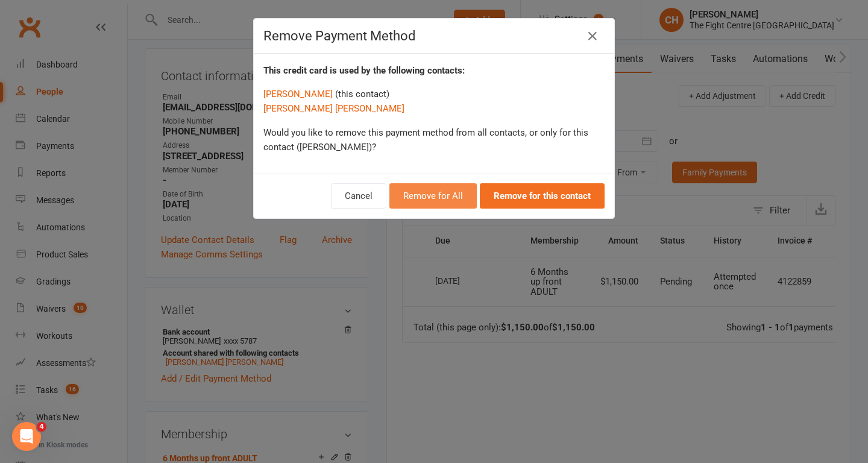 The image size is (868, 463). I want to click on p: Would you like to remove this payment method from all contacts, or only for this contact ([PERSON..., so click(434, 140).